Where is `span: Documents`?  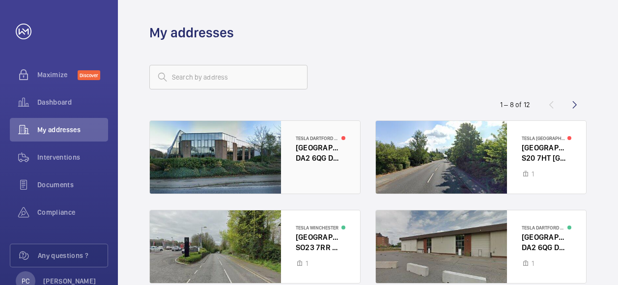
span: Documents is located at coordinates (73, 185).